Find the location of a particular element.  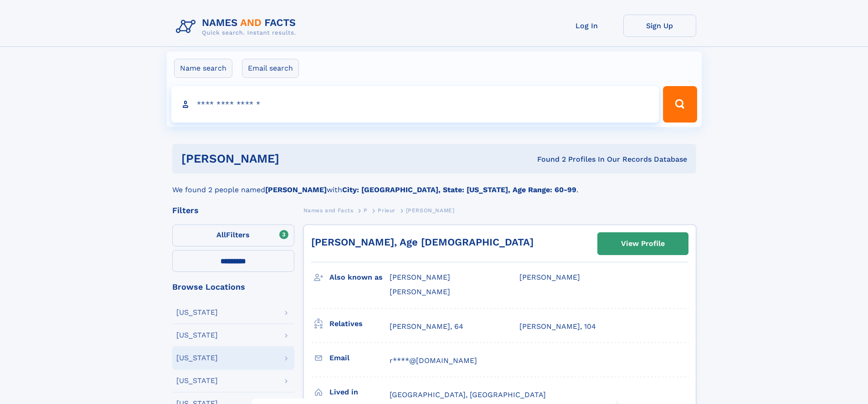

a: View Profile is located at coordinates (643, 244).